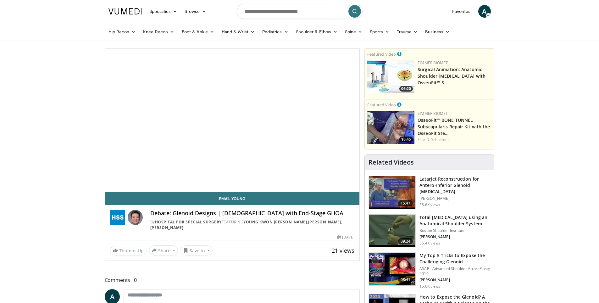 The image size is (599, 303). What do you see at coordinates (317, 32) in the screenshot?
I see `a: Shoulder & Elbow` at bounding box center [317, 32].